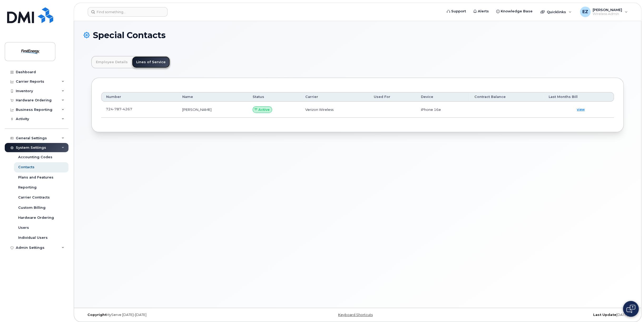 The image size is (644, 322). Describe the element at coordinates (212, 97) in the screenshot. I see `th: Name` at that location.